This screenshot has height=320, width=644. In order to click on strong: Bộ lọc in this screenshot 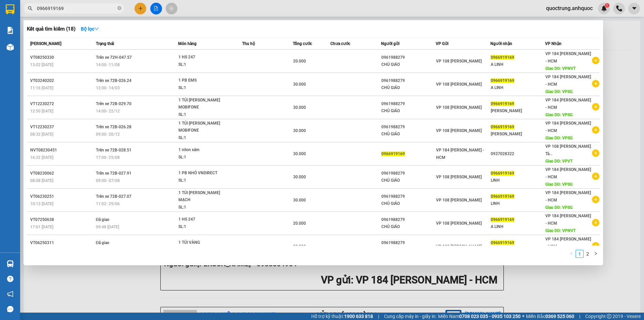, I will do `click(90, 29)`.